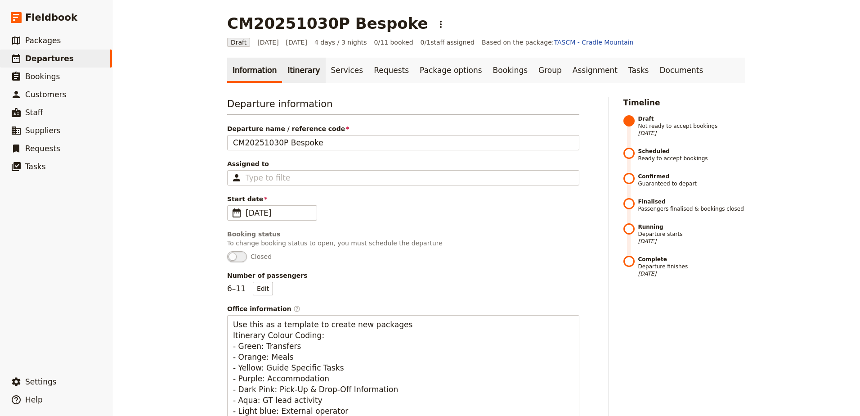  What do you see at coordinates (557, 42) in the screenshot?
I see `span: Based on the package:` at bounding box center [557, 42].